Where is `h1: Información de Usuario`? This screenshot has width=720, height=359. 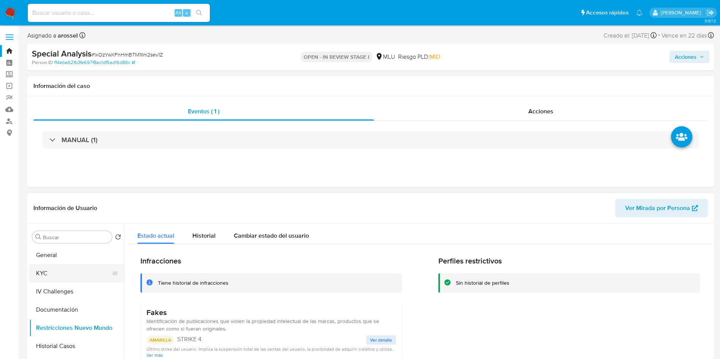
h1: Información de Usuario is located at coordinates (65, 208).